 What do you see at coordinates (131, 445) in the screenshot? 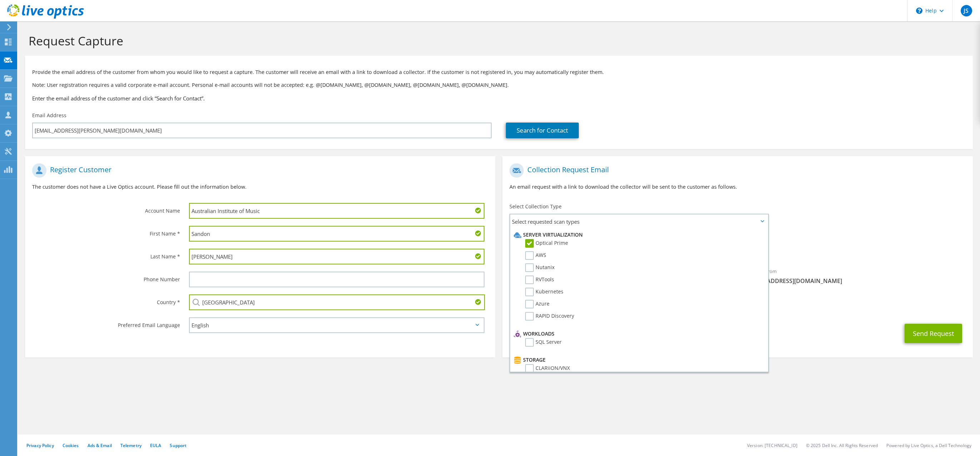
I see `a: Telemetry` at bounding box center [131, 445].